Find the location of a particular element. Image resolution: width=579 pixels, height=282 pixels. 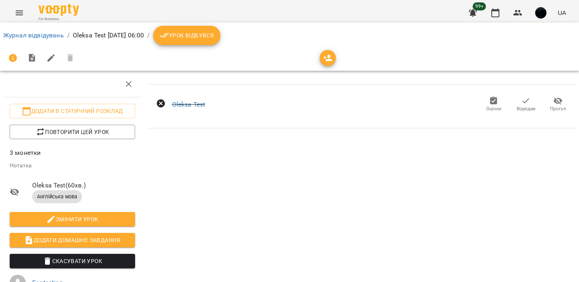

span: Оцінки is located at coordinates (494, 109).